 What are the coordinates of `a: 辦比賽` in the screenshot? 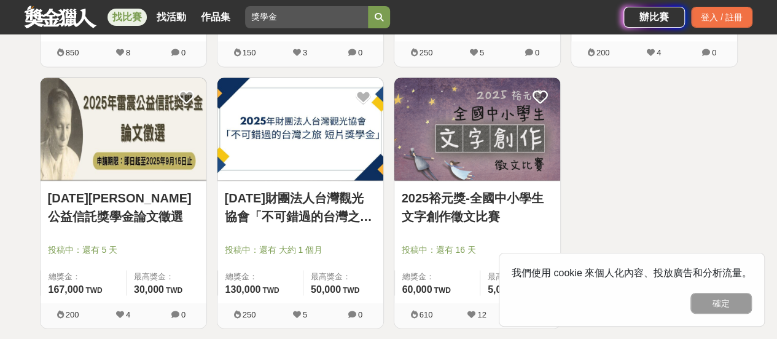 It's located at (654, 17).